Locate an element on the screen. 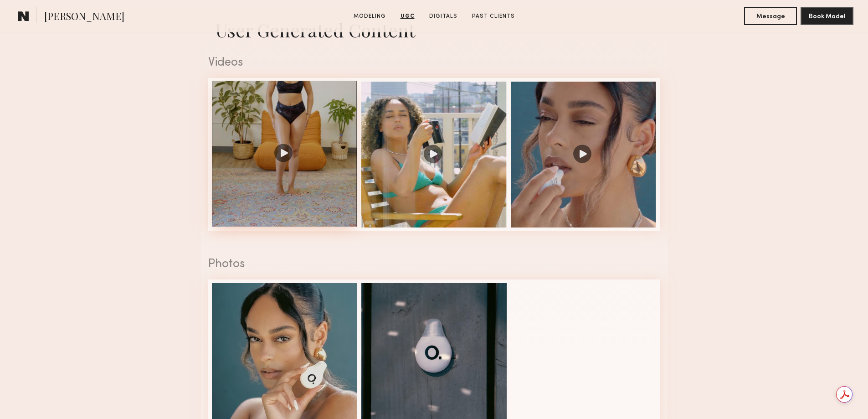 The height and width of the screenshot is (419, 868). button: Book Model is located at coordinates (827, 16).